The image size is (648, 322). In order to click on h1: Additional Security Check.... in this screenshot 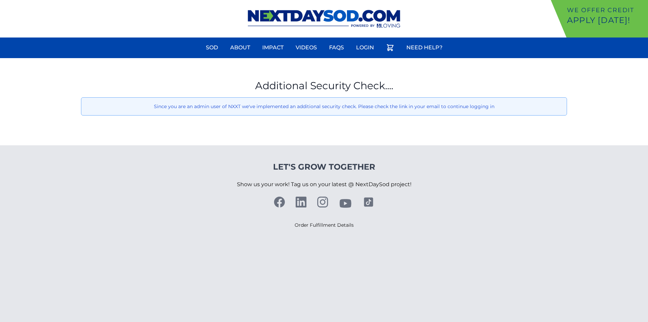, I will do `click(324, 86)`.